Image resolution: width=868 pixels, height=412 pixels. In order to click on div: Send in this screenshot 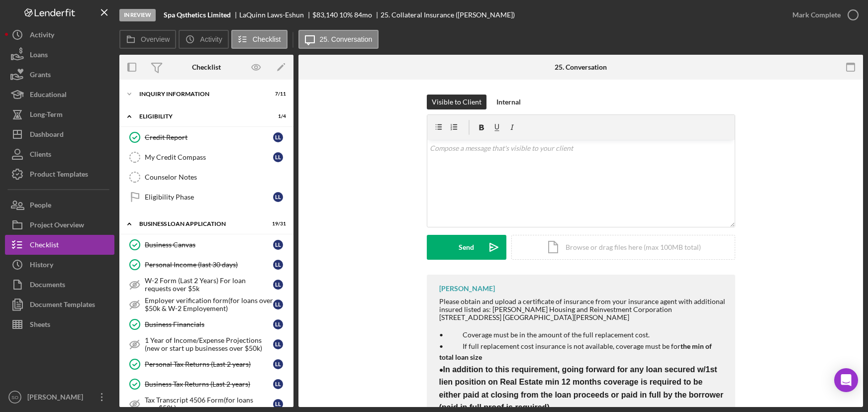, I will do `click(466, 248)`.